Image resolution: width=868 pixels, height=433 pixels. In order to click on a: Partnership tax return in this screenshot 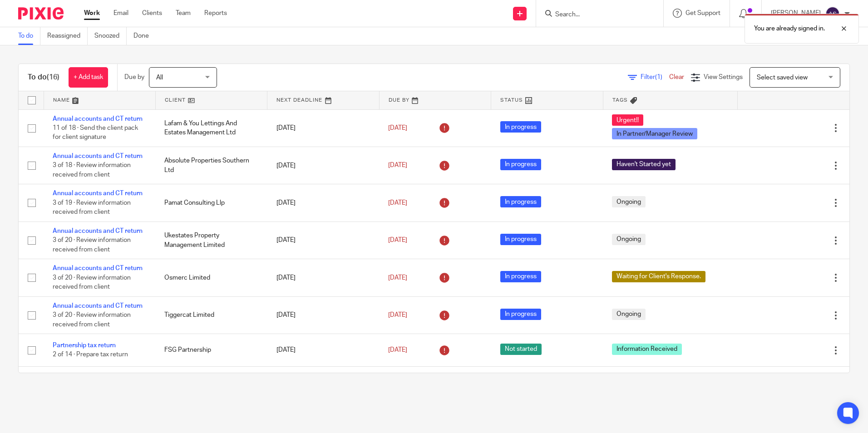, I will do `click(84, 346)`.